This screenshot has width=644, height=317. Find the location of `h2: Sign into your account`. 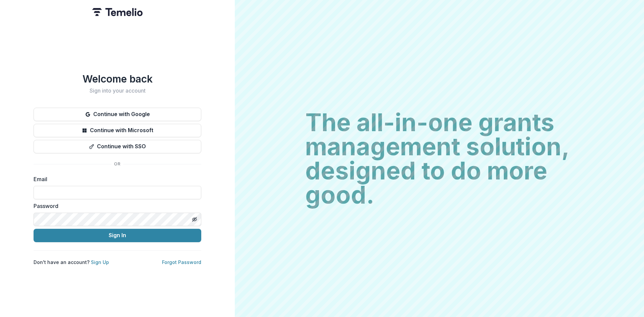

h2: Sign into your account is located at coordinates (117, 91).